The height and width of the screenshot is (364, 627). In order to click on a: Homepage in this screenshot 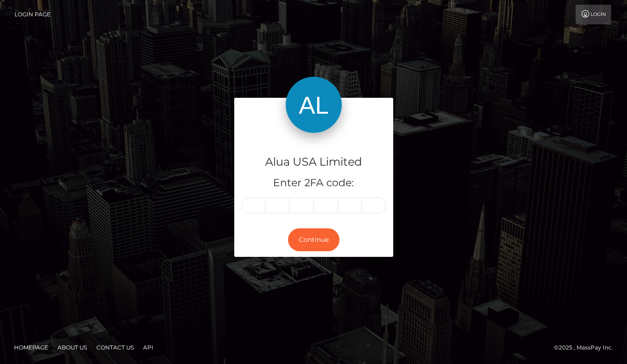, I will do `click(31, 347)`.